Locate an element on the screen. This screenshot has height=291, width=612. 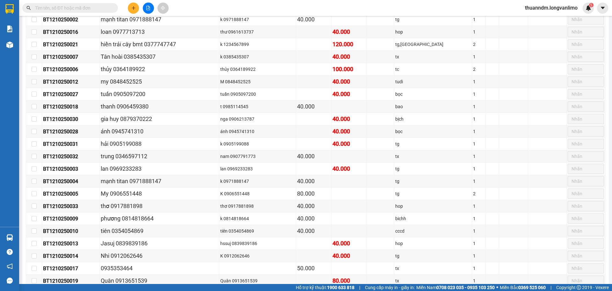
div: t 0985114545 is located at coordinates (258, 107).